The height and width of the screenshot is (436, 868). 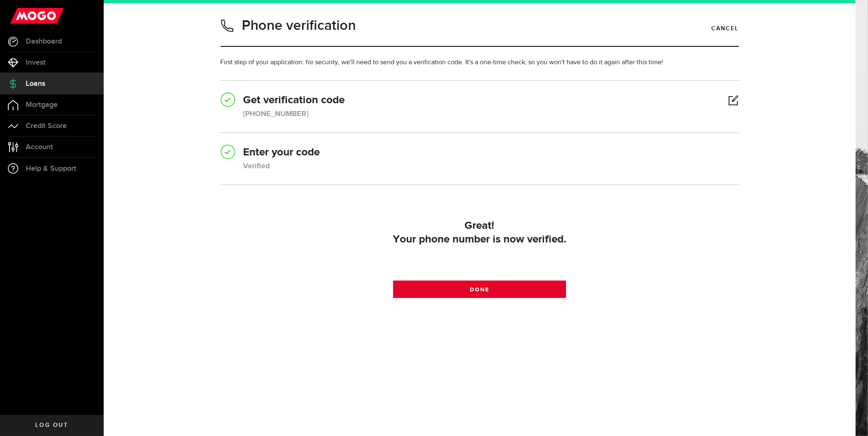 What do you see at coordinates (44, 42) in the screenshot?
I see `span: Dashboard` at bounding box center [44, 42].